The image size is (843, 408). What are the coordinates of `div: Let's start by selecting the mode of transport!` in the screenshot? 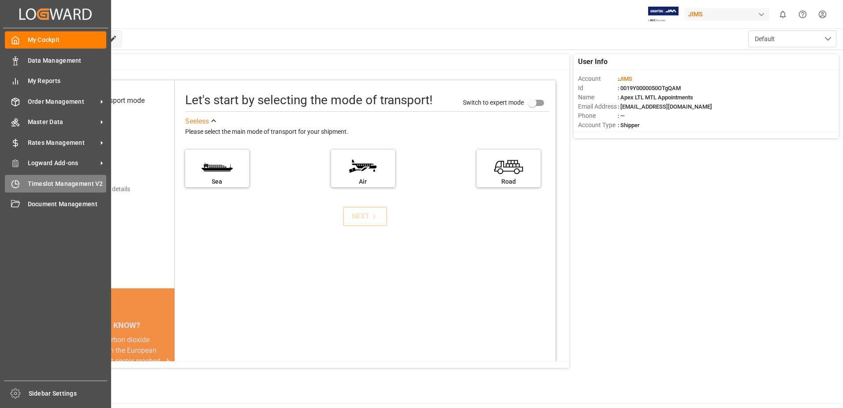 It's located at (309, 100).